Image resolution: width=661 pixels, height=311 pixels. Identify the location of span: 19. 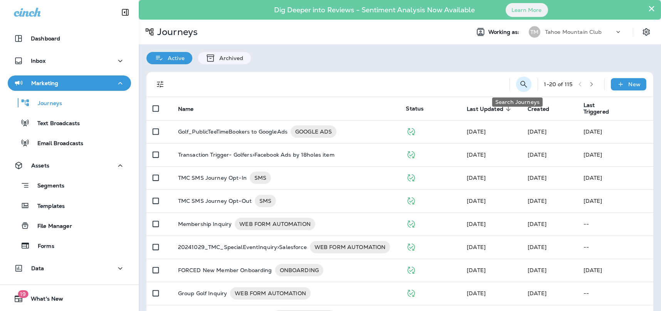
(23, 294).